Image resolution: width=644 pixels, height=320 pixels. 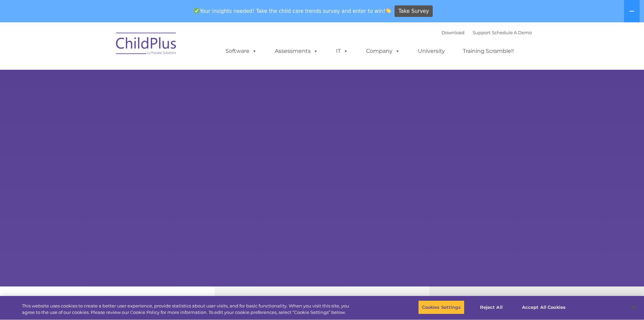 What do you see at coordinates (297, 51) in the screenshot?
I see `a: Assessments` at bounding box center [297, 51].